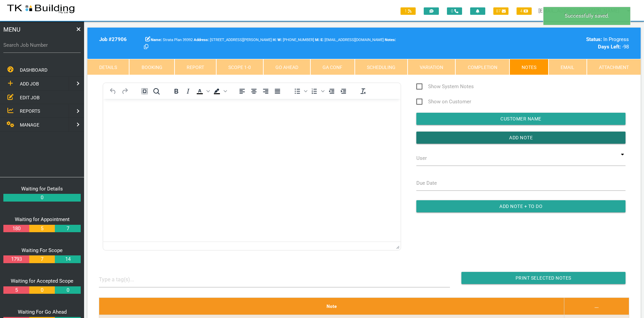  Describe the element at coordinates (176, 91) in the screenshot. I see `button: Bold` at that location.